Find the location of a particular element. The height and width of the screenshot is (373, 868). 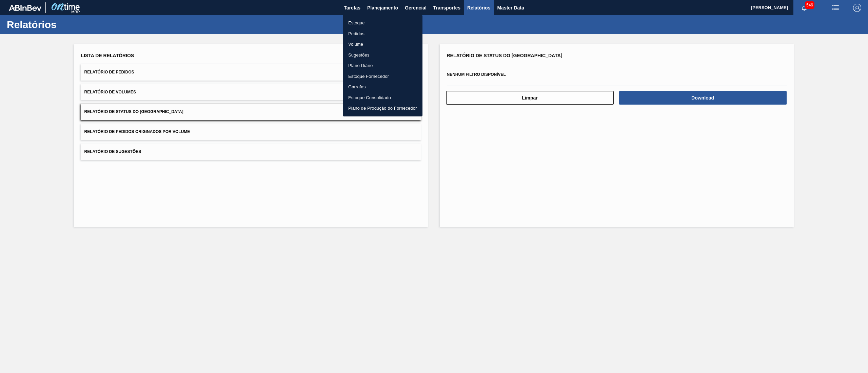

li: Pedidos is located at coordinates (382, 34).